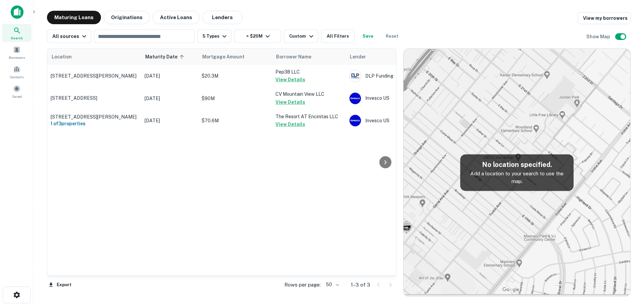  What do you see at coordinates (399, 57) in the screenshot?
I see `th: Lender` at bounding box center [399, 57].